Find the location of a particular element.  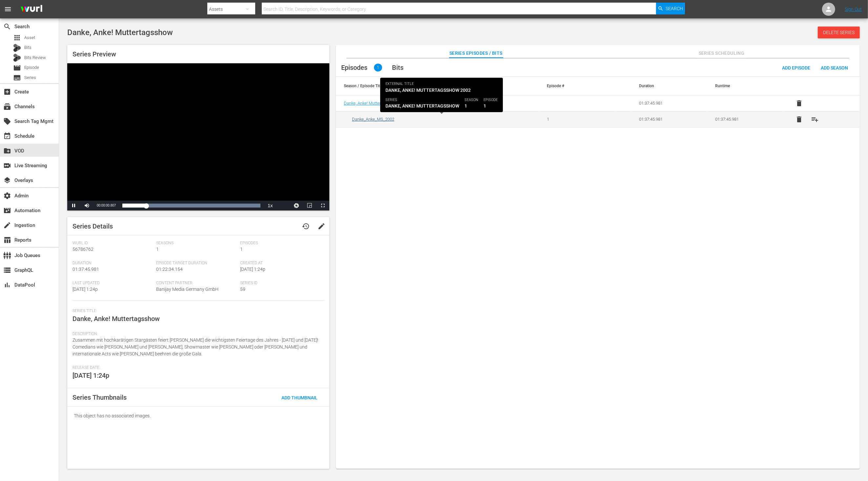

button: Add Thumbnail is located at coordinates (300, 397).